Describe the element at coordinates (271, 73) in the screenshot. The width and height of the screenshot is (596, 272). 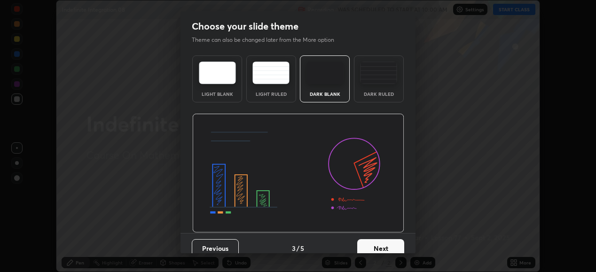
I see `img: lightRuledTheme.5fabf969.svg` at that location.